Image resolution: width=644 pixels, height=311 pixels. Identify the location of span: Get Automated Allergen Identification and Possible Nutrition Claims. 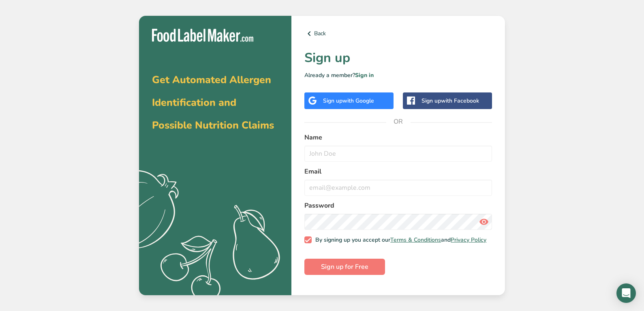
(213, 103).